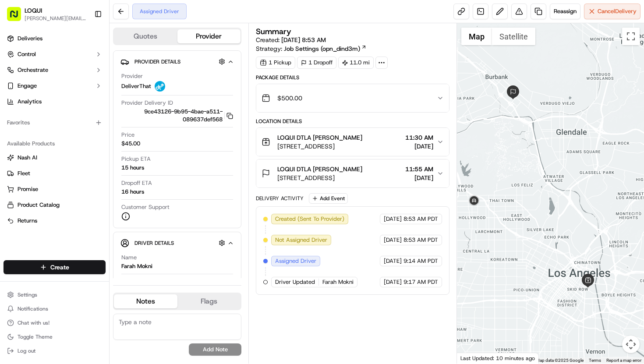 This screenshot has width=644, height=364. I want to click on span: Notifications, so click(33, 308).